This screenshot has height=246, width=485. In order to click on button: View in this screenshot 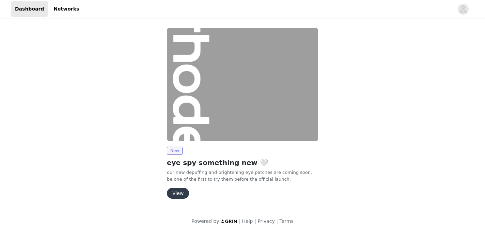, I will do `click(178, 193)`.